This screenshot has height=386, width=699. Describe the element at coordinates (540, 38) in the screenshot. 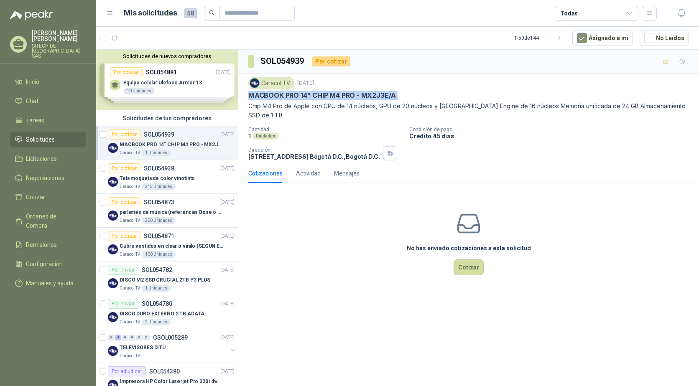

I see `div: 1 - 50 de 144` at that location.